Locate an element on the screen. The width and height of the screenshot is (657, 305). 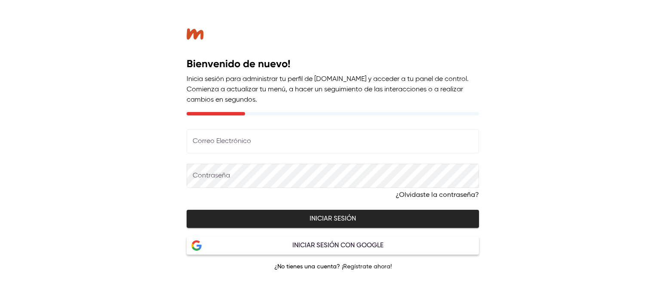
button: Iniciar sesión is located at coordinates (333, 218).